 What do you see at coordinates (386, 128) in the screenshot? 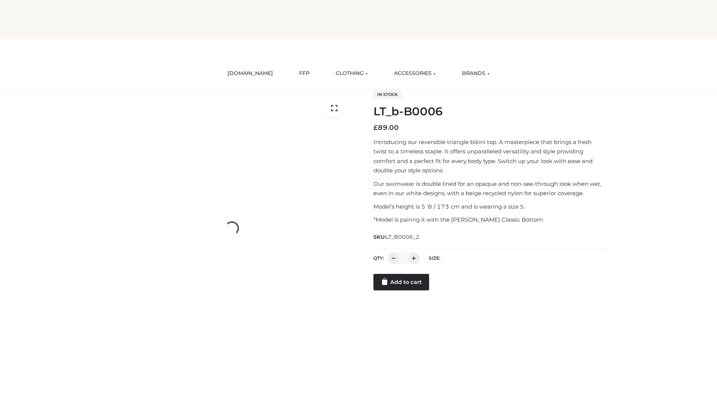
I see `bdi: 89.00` at bounding box center [386, 128].